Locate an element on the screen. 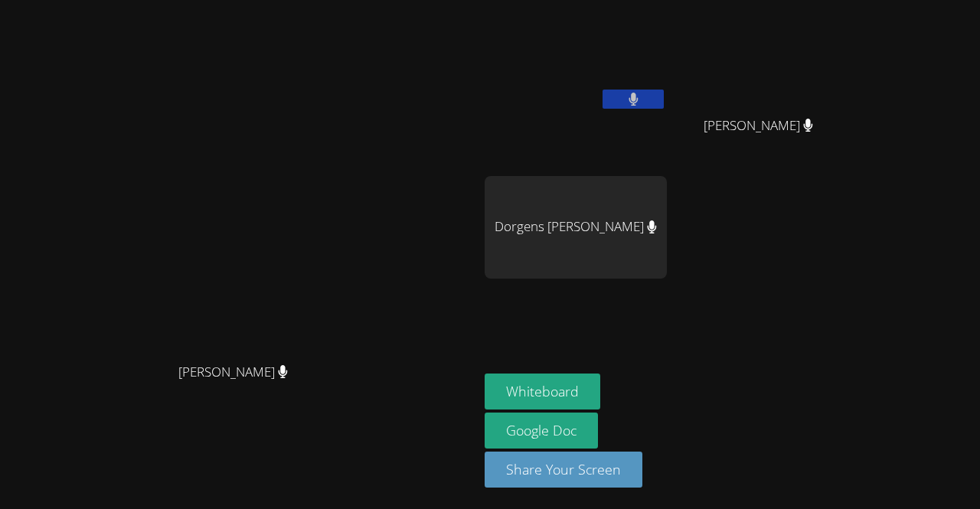 The image size is (980, 509). button: Whiteboard is located at coordinates (542, 391).